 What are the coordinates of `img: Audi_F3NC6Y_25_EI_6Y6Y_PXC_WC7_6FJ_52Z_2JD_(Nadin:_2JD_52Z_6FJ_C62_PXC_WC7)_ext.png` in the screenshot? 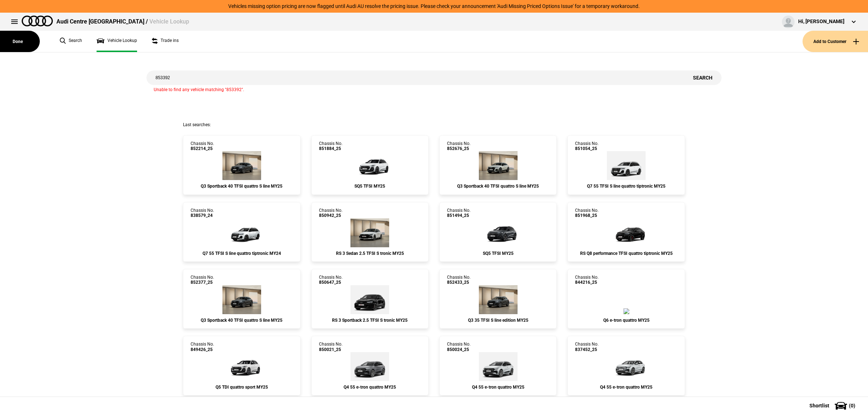 It's located at (242, 166).